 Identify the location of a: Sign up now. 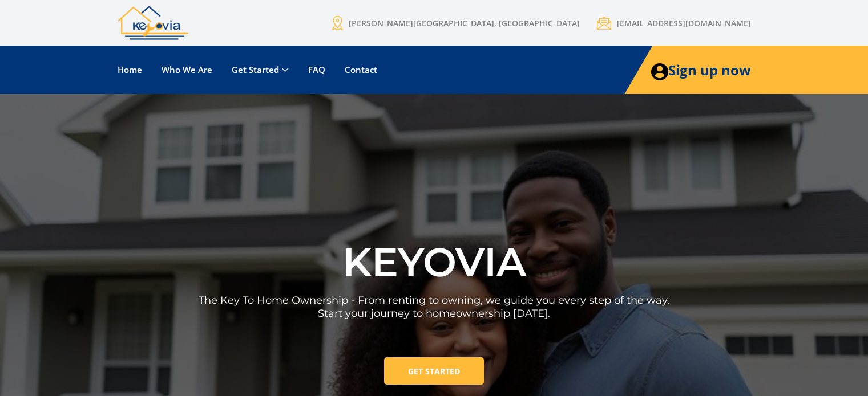
(701, 69).